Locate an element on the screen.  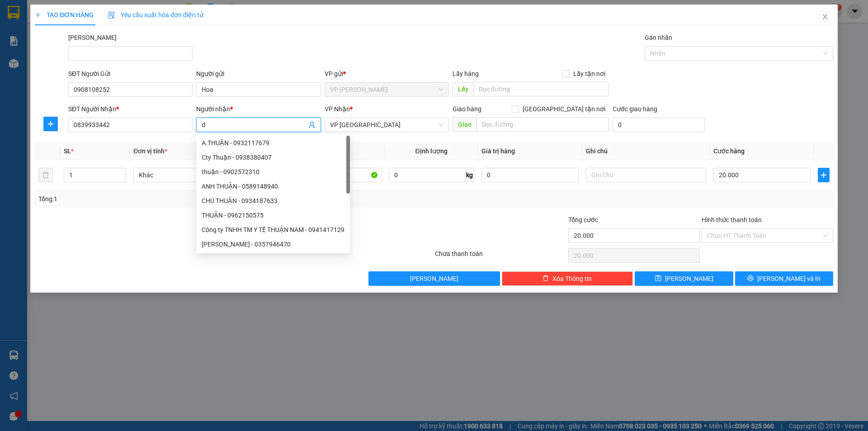
span: save is located at coordinates (658, 279).